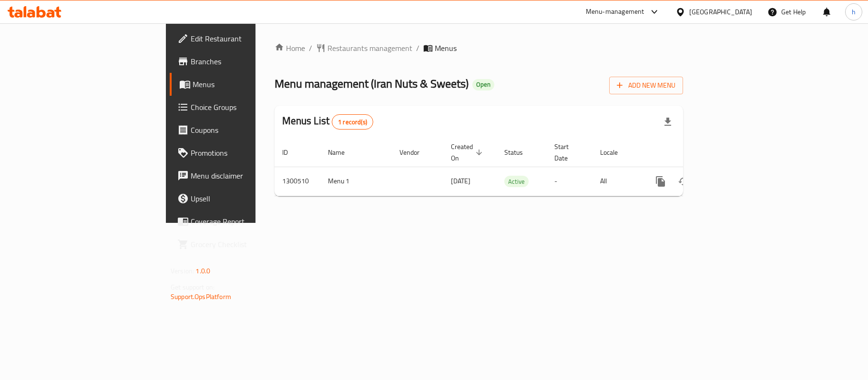  What do you see at coordinates (247, 62) in the screenshot?
I see `span: Branches` at bounding box center [247, 62].